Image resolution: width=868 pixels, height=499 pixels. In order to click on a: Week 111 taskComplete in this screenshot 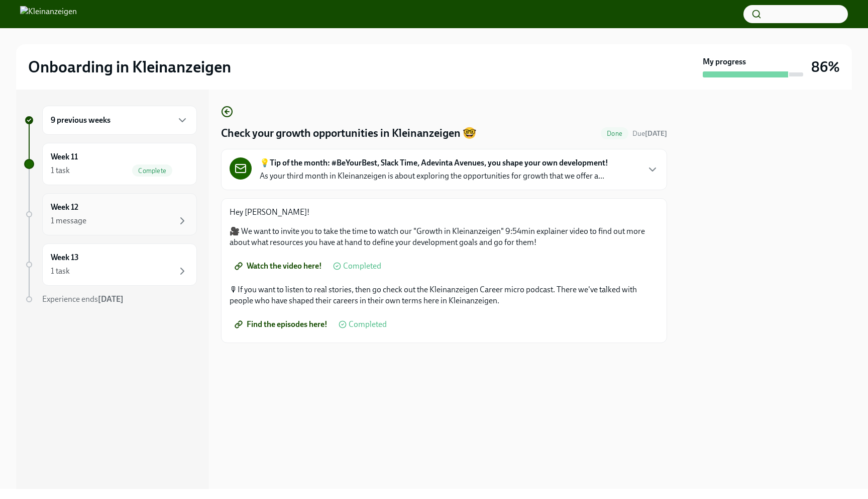, I will do `click(111, 163)`.